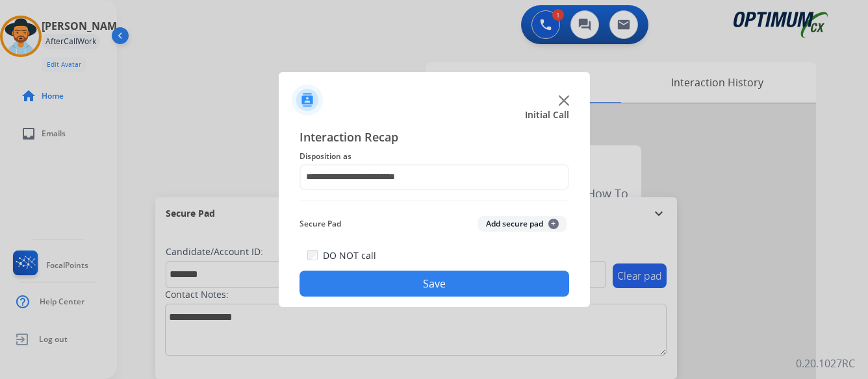 The image size is (868, 379). Describe the element at coordinates (349, 255) in the screenshot. I see `label: DO NOT call` at that location.